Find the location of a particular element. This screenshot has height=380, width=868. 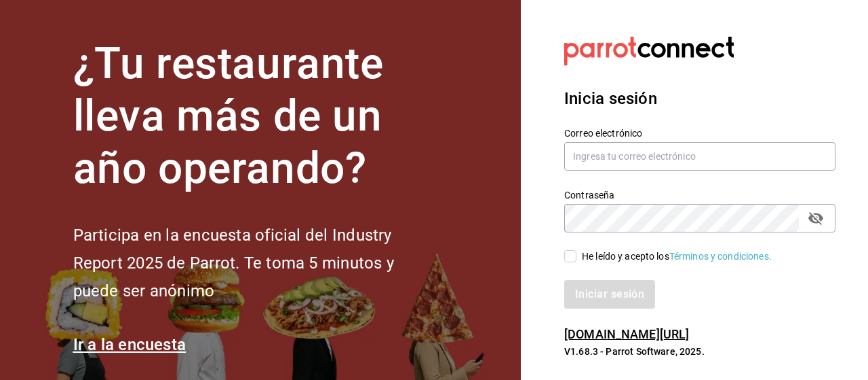

h1: ¿Tu restaurante lleva más de un año operando? is located at coordinates (256, 116).